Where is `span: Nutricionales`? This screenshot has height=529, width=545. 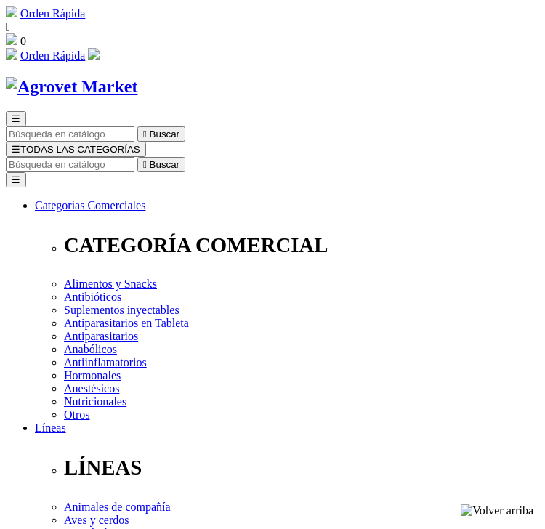 span: Nutricionales is located at coordinates (95, 401).